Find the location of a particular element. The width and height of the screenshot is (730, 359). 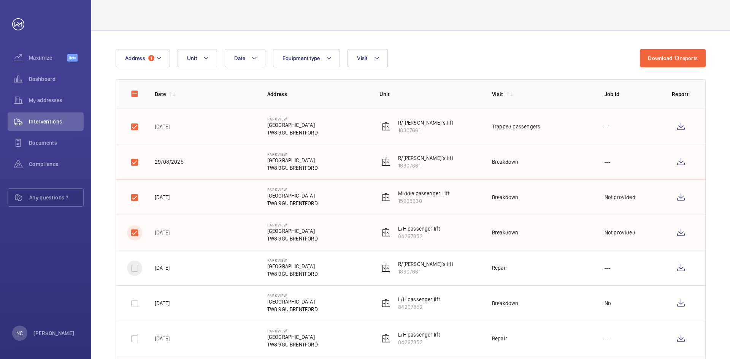

span: Interventions is located at coordinates (56, 122).